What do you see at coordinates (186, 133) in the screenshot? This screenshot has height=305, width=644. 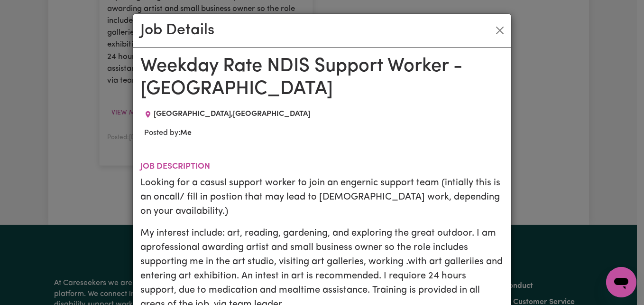 I see `b: Me` at bounding box center [186, 133].